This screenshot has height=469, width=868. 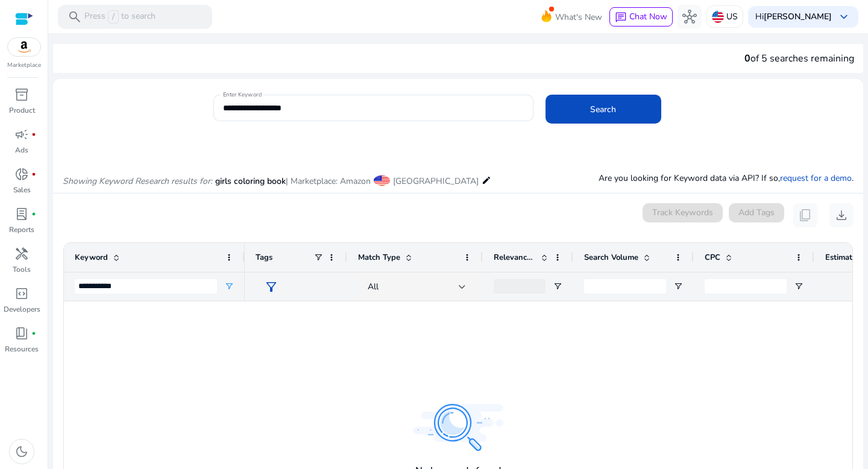 What do you see at coordinates (373, 286) in the screenshot?
I see `span: All` at bounding box center [373, 286].